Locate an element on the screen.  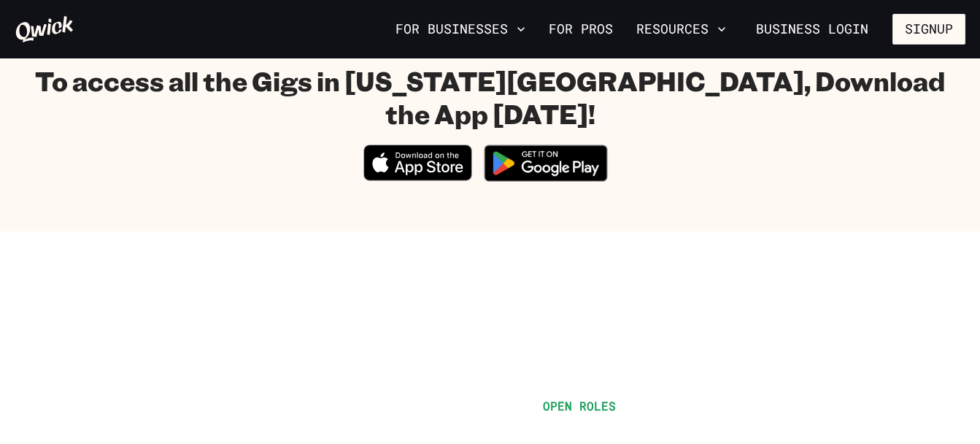
a: Business Login is located at coordinates (813, 29).